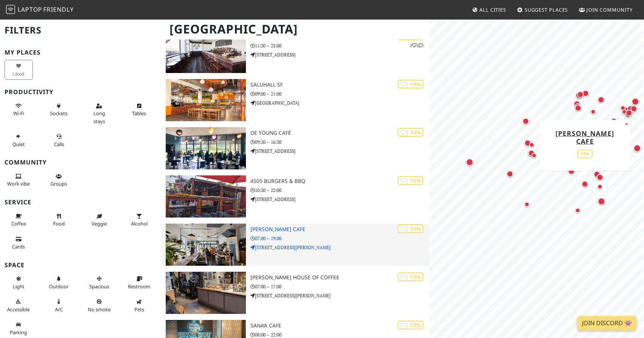  What do you see at coordinates (59, 309) in the screenshot?
I see `span: Air conditioned` at bounding box center [59, 309].